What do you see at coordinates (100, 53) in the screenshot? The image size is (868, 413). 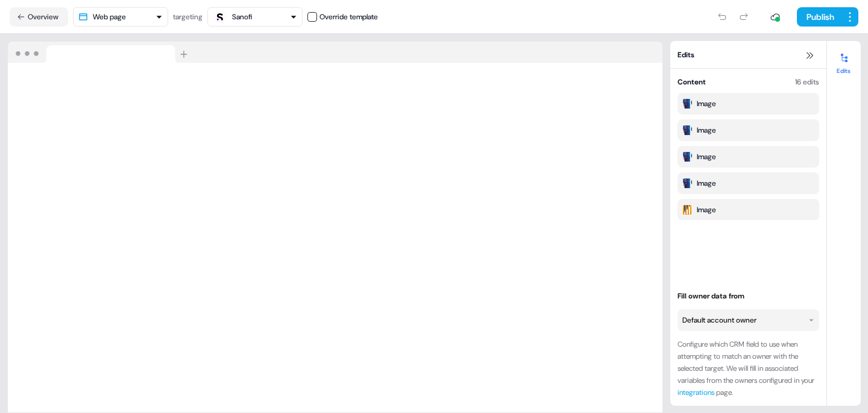 I see `img: Browser topbar` at bounding box center [100, 53].